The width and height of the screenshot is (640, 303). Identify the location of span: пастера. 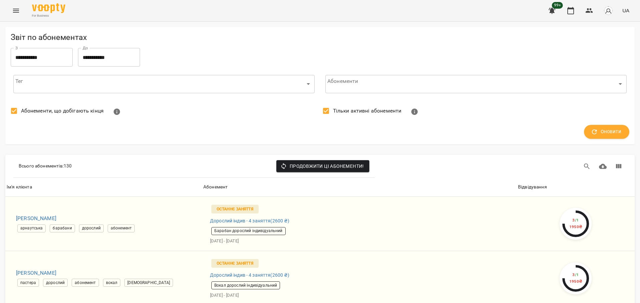
(28, 283).